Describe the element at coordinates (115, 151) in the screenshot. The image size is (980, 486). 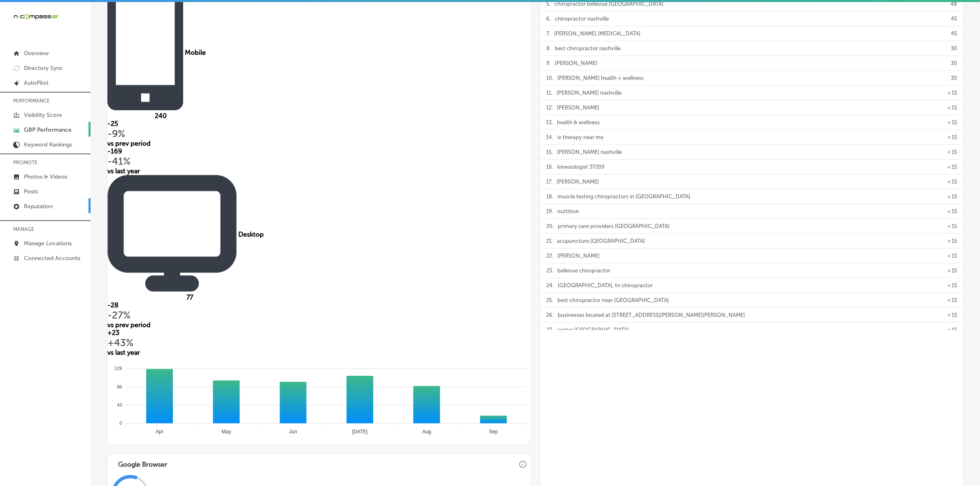
I see `span: -169` at that location.